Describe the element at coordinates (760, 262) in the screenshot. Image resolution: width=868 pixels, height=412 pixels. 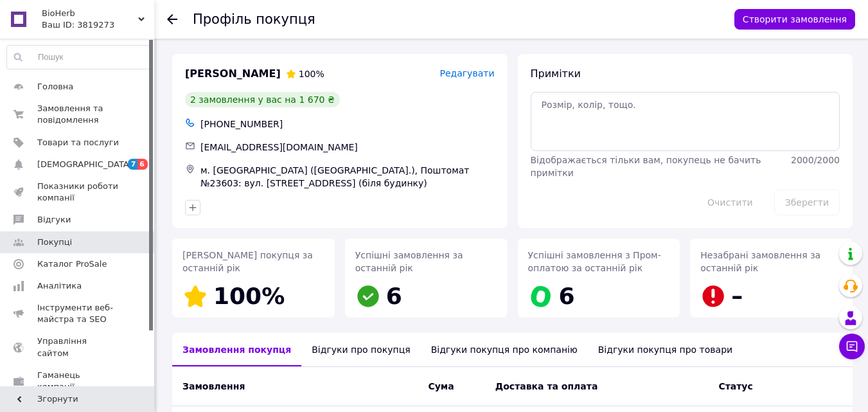
I see `span: Незабрані замовлення за останній рік` at that location.